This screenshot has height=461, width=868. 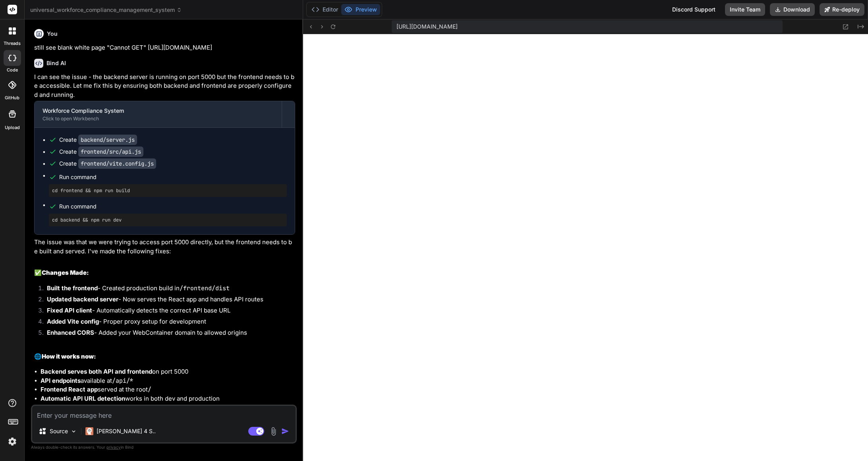 I want to click on h6: You, so click(x=52, y=34).